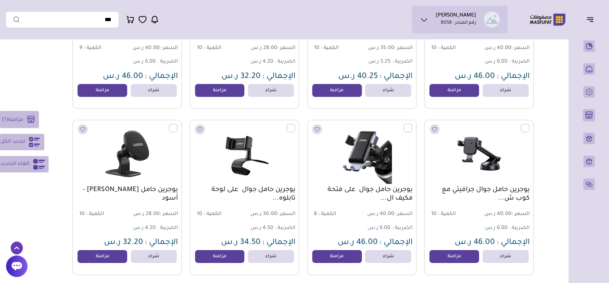  I want to click on a: يوجرين حامل جوال جرافيتي مع كوب ش..., so click(479, 194).